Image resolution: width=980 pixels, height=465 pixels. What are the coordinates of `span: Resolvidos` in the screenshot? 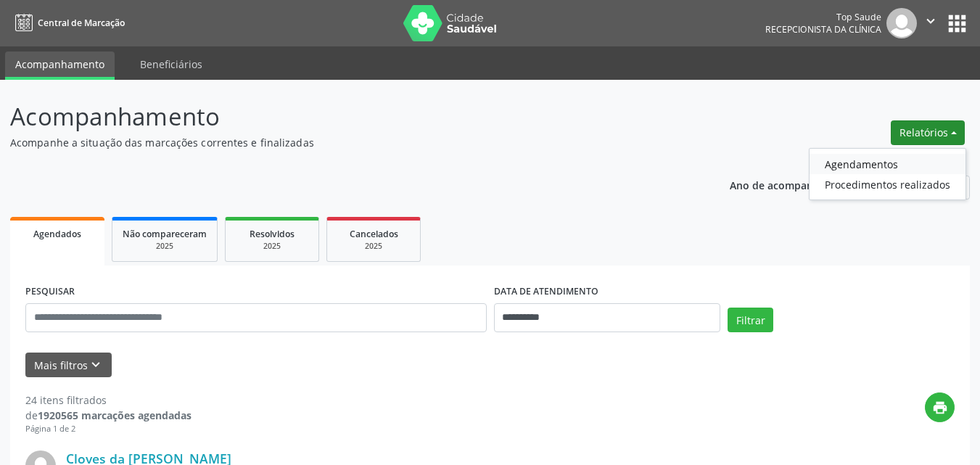 It's located at (272, 234).